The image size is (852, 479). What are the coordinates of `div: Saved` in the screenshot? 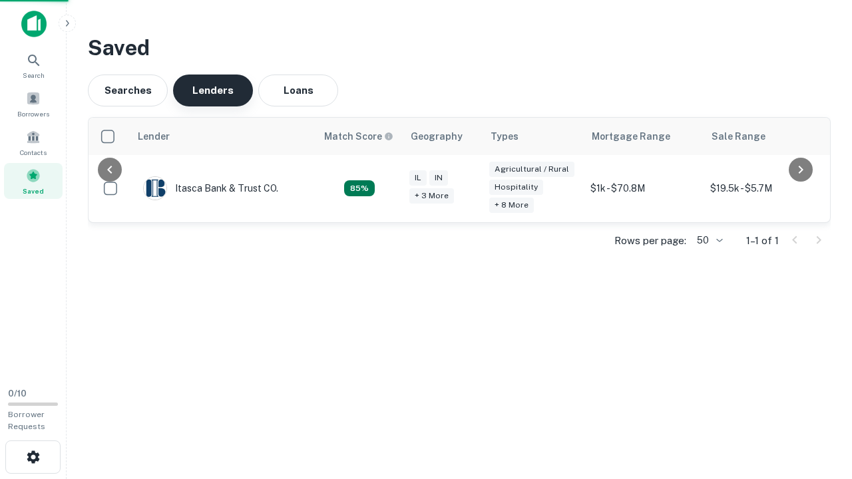 It's located at (33, 181).